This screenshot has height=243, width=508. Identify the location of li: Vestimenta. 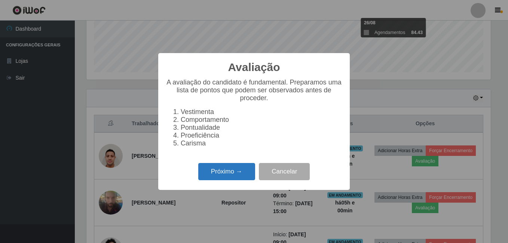
(261, 112).